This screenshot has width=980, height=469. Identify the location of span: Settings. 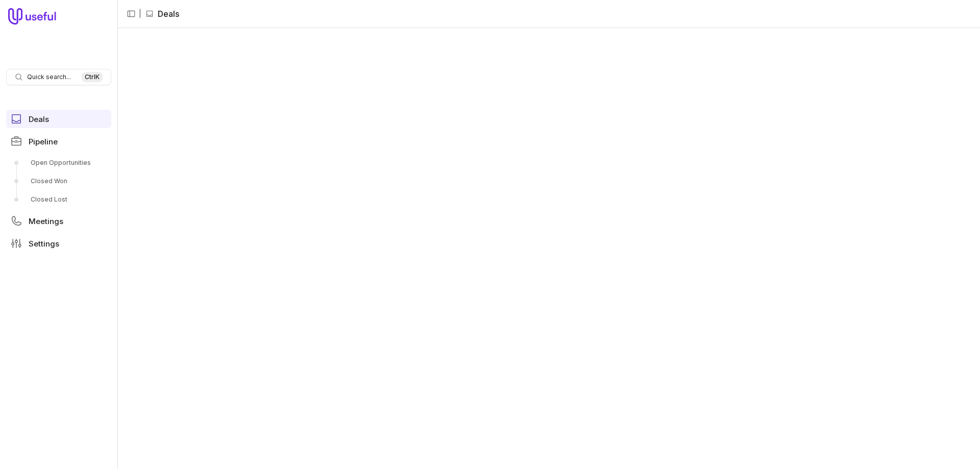
(44, 244).